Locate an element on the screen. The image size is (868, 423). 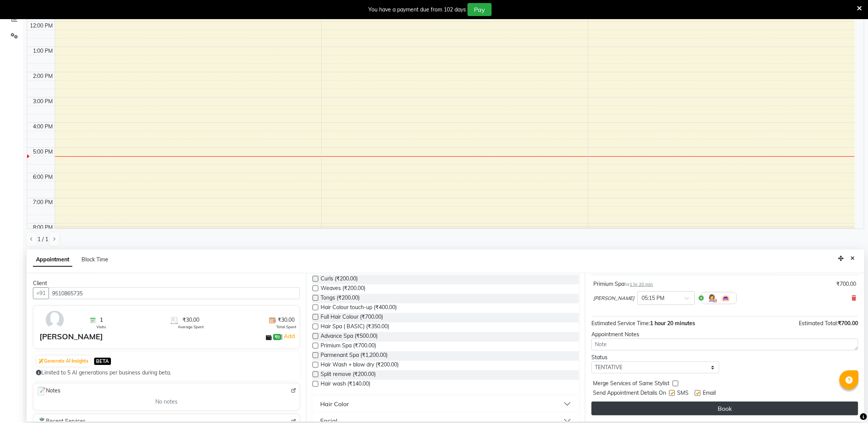
span: Split remove (₹200.00) is located at coordinates (348, 375).